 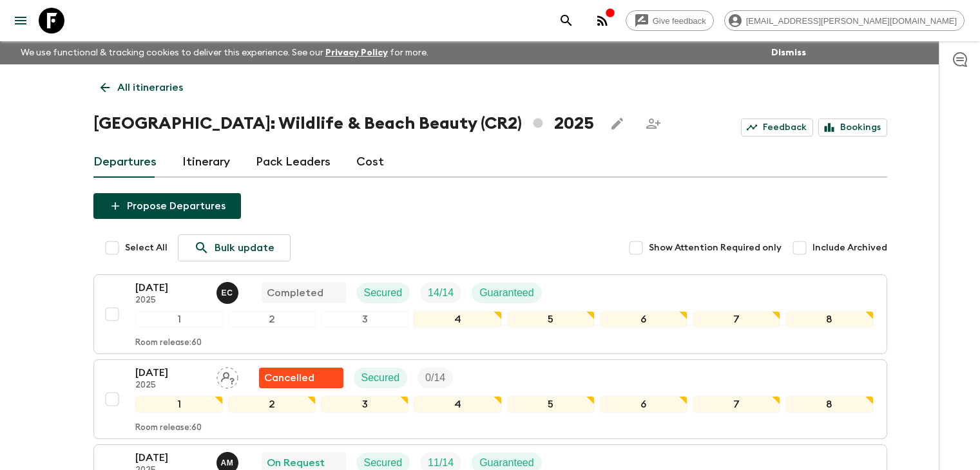 What do you see at coordinates (654, 124) in the screenshot?
I see `span: Share this itinerary` at bounding box center [654, 124].